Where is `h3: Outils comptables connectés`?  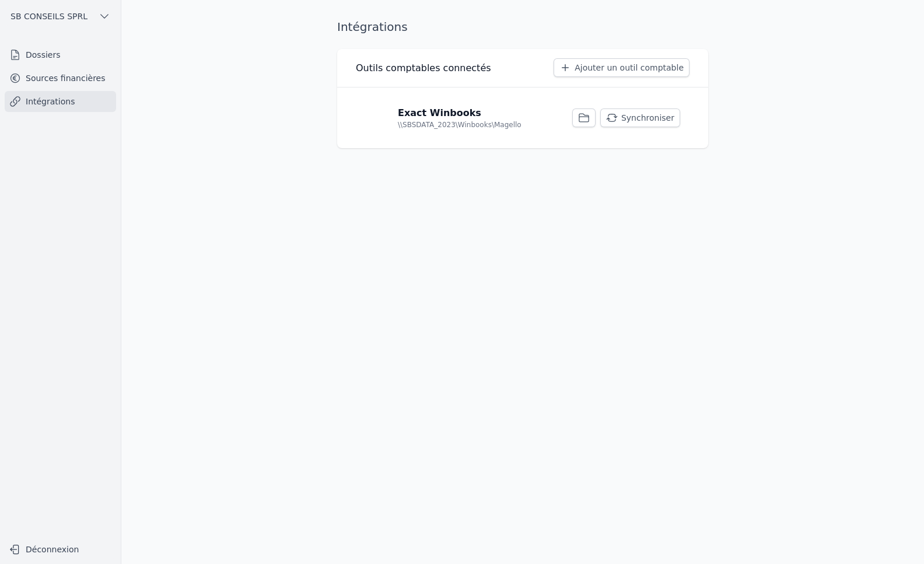 h3: Outils comptables connectés is located at coordinates (423, 68).